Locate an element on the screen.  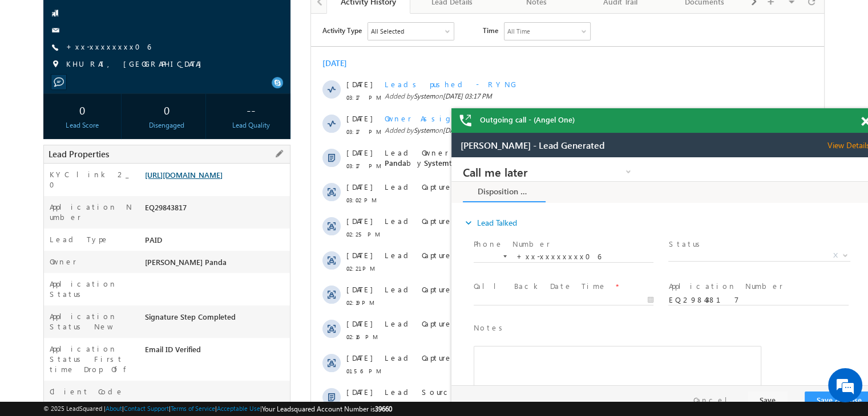
a: +xx-xxxxxxxx06 is located at coordinates (108, 46).